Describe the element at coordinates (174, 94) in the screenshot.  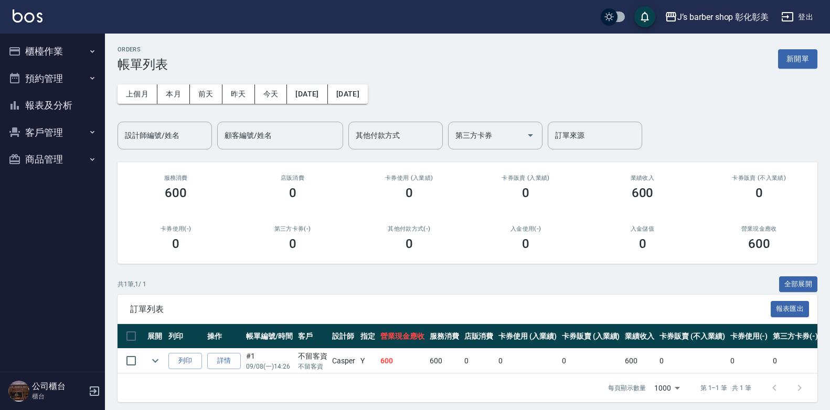
I see `button: 本月` at that location.